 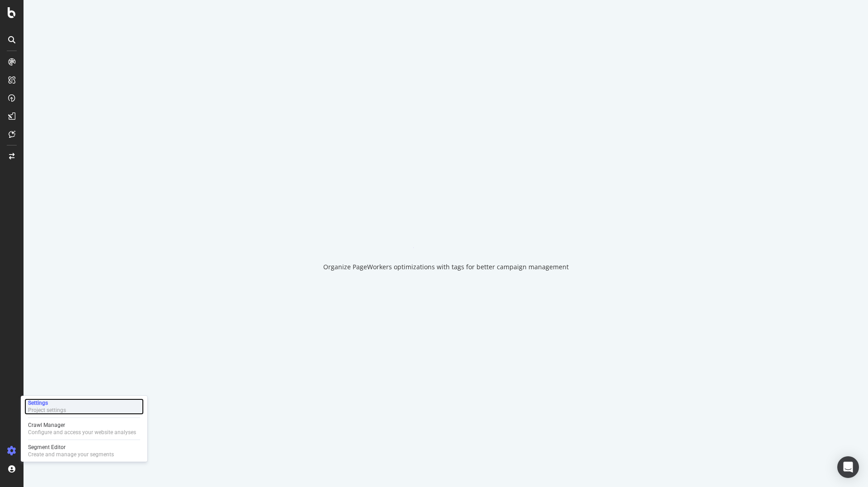 I want to click on div: Project settings, so click(x=47, y=411).